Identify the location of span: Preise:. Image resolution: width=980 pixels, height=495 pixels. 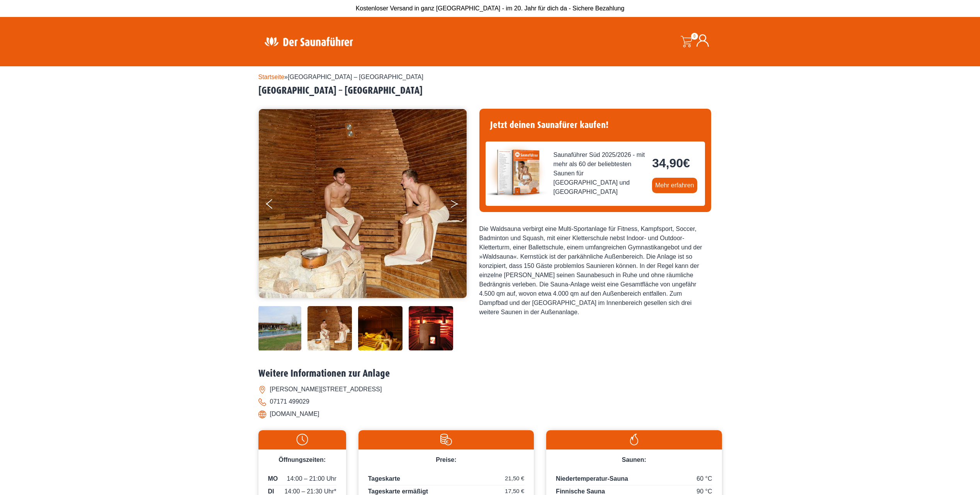
(446, 460).